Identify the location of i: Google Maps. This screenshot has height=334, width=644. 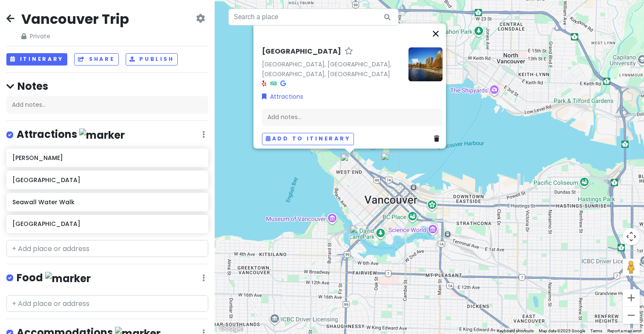
(283, 83).